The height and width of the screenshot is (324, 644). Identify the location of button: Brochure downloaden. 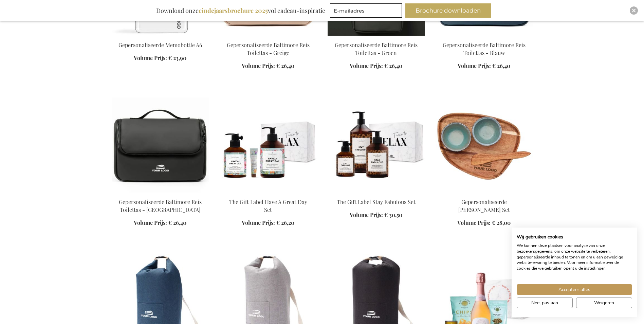
(448, 11).